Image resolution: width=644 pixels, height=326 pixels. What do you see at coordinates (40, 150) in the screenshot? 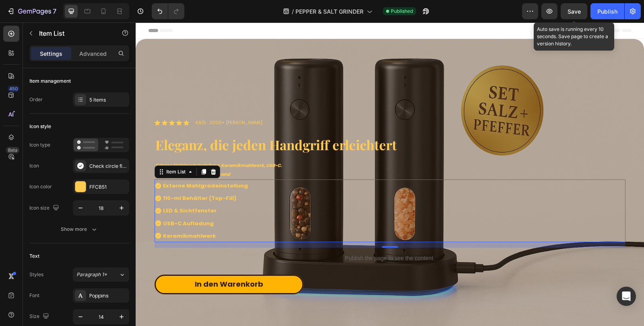
I see `div: Item List` at bounding box center [40, 150].